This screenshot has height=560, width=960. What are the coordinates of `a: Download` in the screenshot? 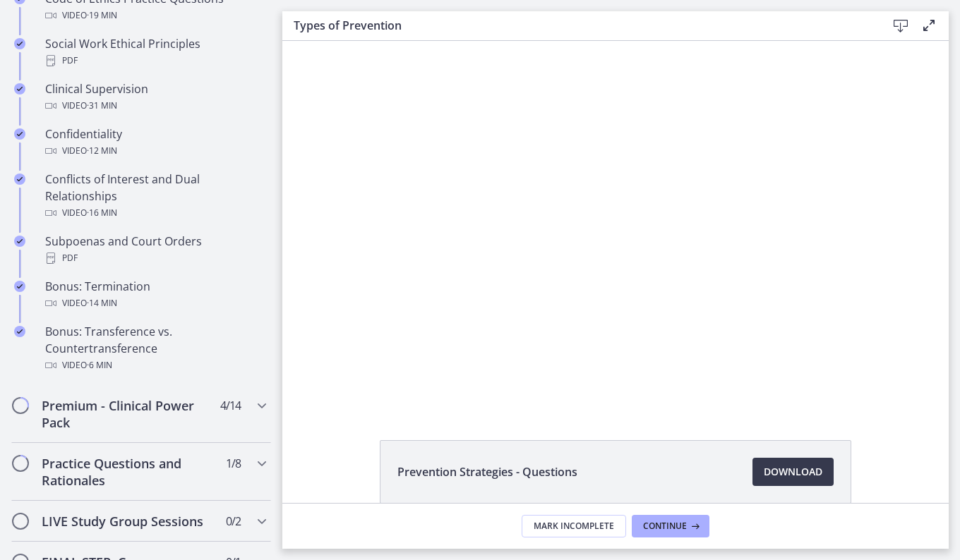 It's located at (793, 472).